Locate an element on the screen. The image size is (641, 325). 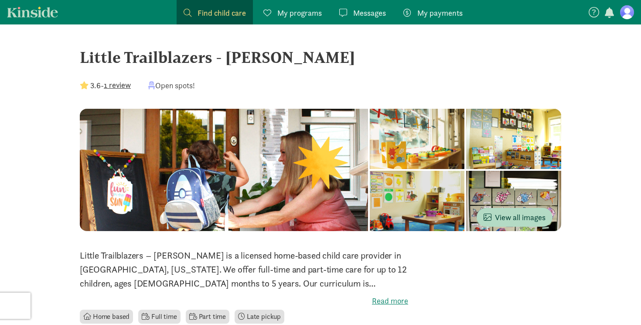
a: Kinside is located at coordinates (32, 12).